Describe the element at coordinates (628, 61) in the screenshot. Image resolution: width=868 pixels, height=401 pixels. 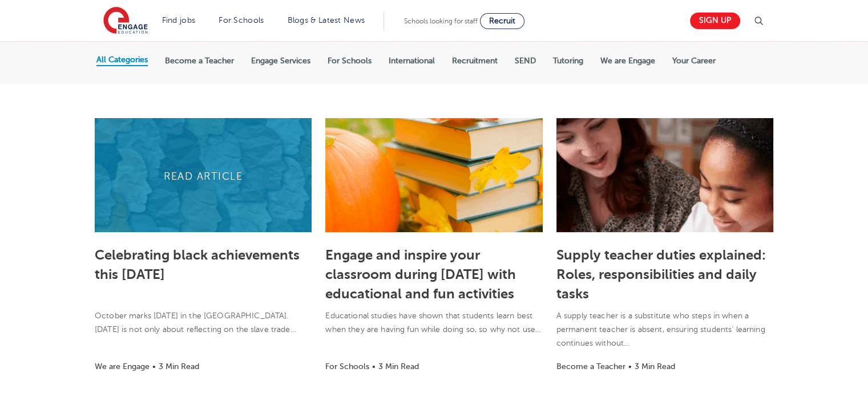
I see `label: We are Engage` at that location.